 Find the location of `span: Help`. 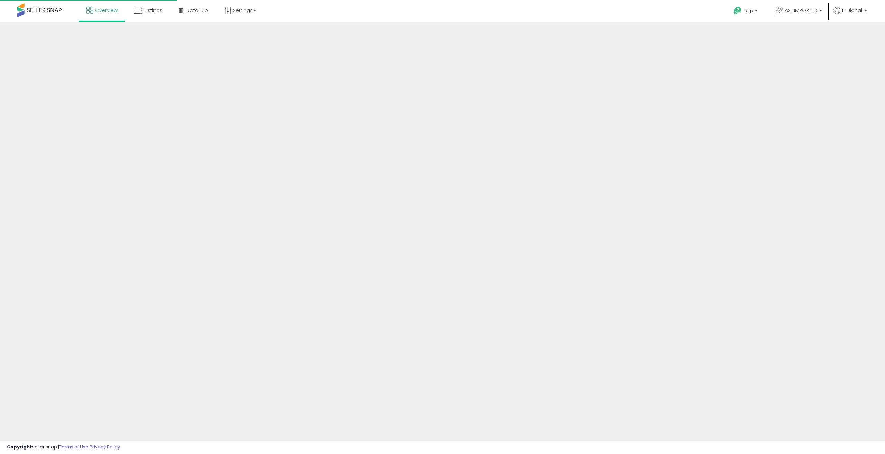

span: Help is located at coordinates (748, 11).